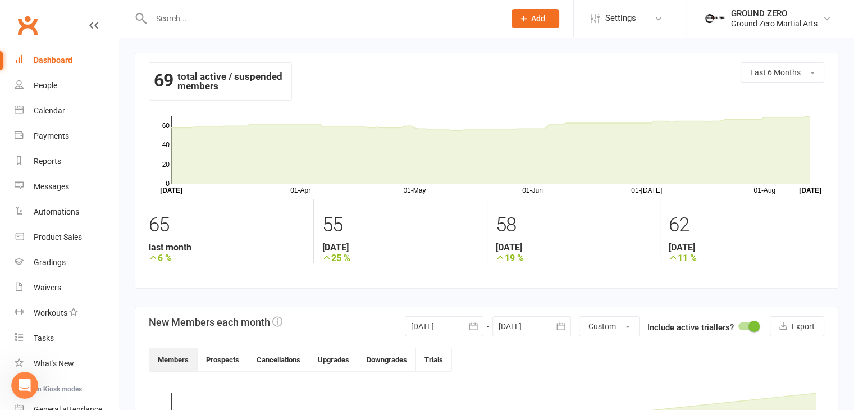  What do you see at coordinates (66, 287) in the screenshot?
I see `a: Waivers` at bounding box center [66, 287].